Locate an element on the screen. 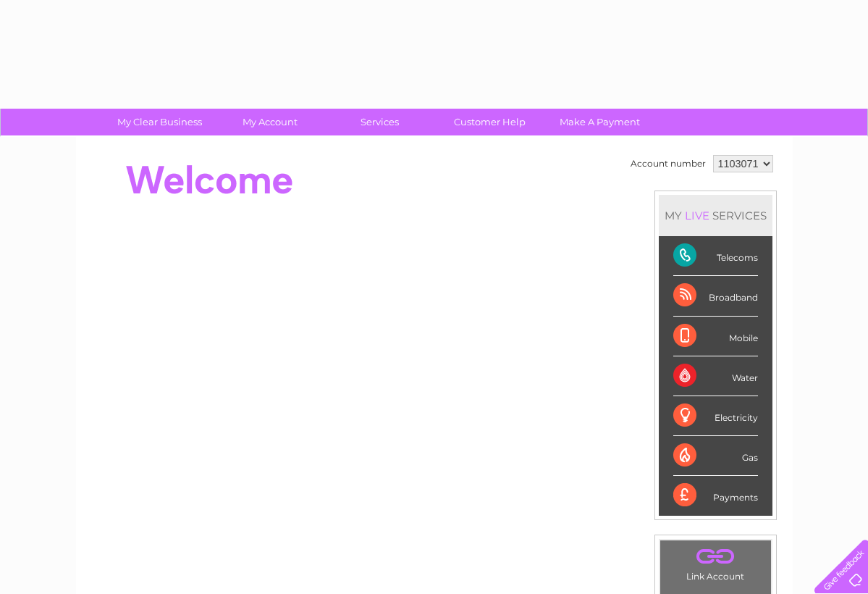  div: Telecoms is located at coordinates (715, 256).